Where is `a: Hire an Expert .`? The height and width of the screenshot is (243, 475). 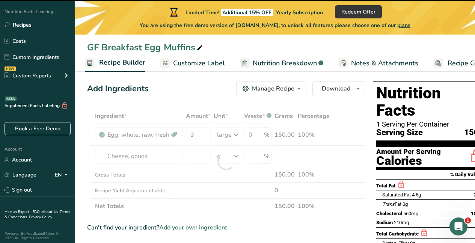
a: Hire an Expert . is located at coordinates (18, 212).